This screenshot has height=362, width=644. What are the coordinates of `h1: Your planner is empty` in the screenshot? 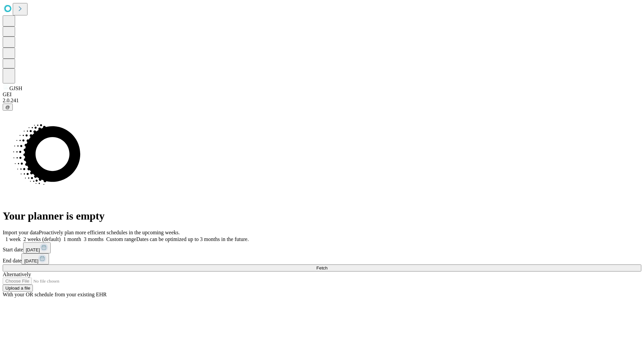 It's located at (322, 216).